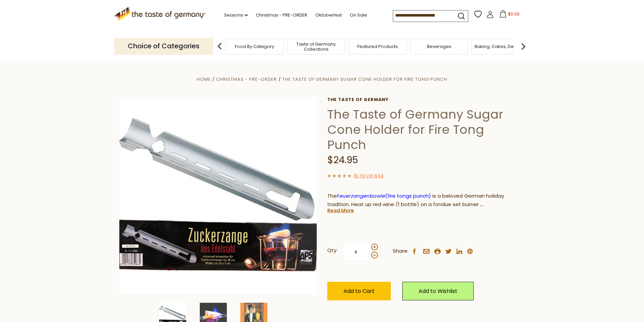 The image size is (644, 322). What do you see at coordinates (246, 79) in the screenshot?
I see `span: Christmas - PRE-ORDER` at bounding box center [246, 79].